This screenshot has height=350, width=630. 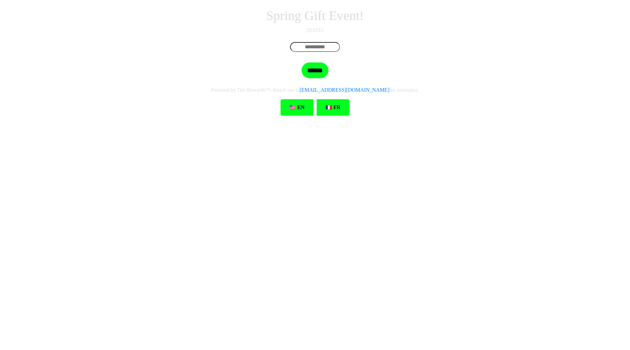 I want to click on a: 🇺🇸 EN, so click(x=297, y=107).